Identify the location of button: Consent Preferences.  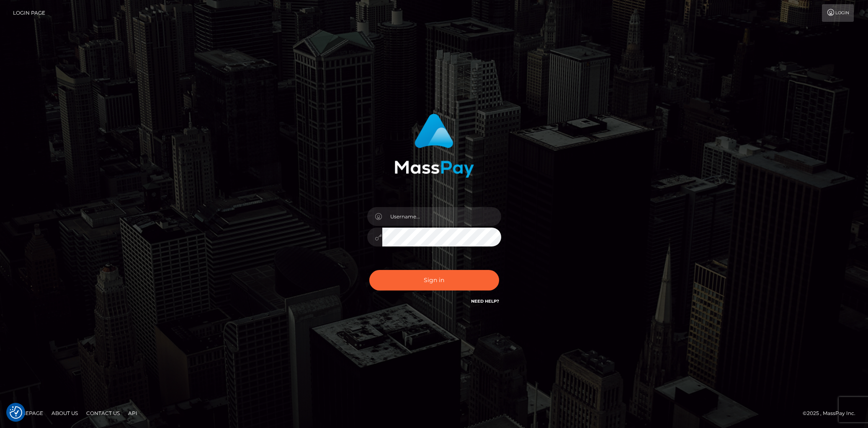
(16, 413).